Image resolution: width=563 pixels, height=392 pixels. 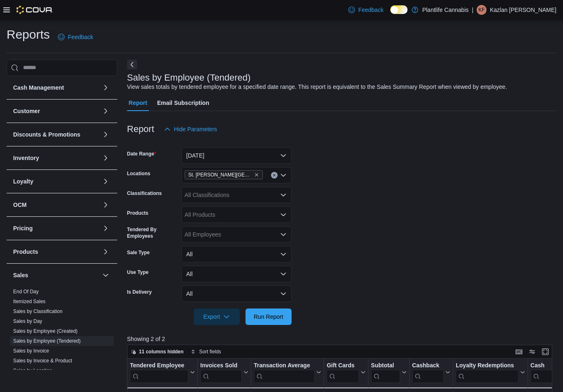 What do you see at coordinates (34, 10) in the screenshot?
I see `img: Cova` at bounding box center [34, 10].